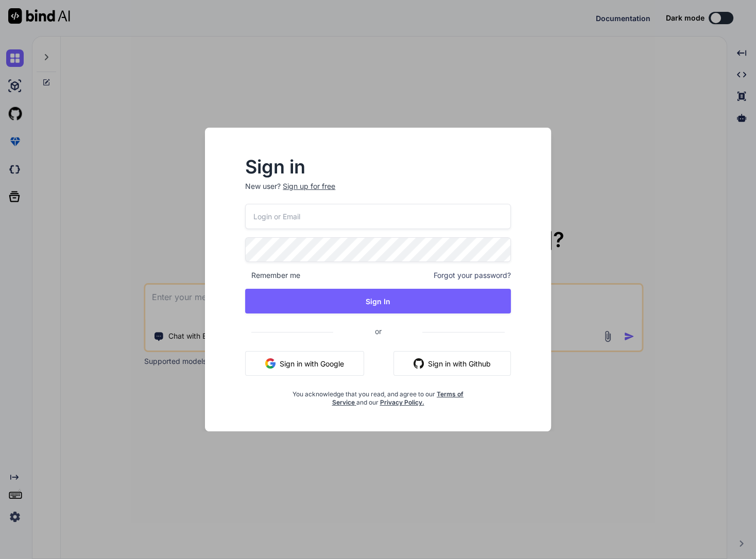  What do you see at coordinates (419, 363) in the screenshot?
I see `img: github` at bounding box center [419, 363].